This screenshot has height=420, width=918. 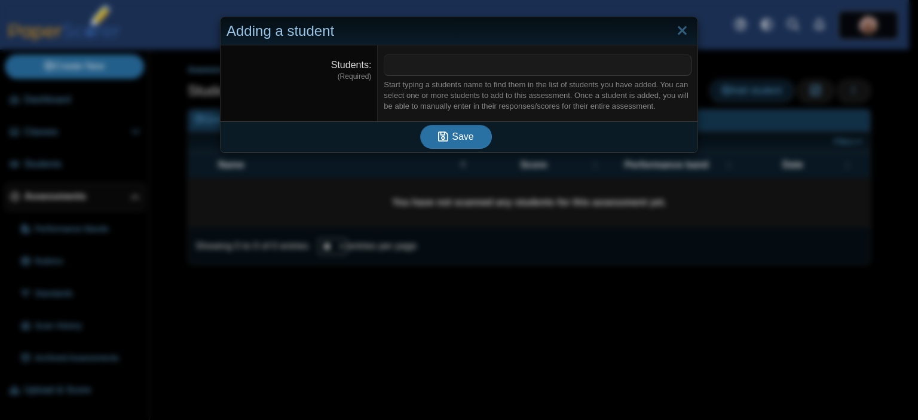 I want to click on div: Start typing a students name to find them in the list of students you have added. You can select ..., so click(x=538, y=96).